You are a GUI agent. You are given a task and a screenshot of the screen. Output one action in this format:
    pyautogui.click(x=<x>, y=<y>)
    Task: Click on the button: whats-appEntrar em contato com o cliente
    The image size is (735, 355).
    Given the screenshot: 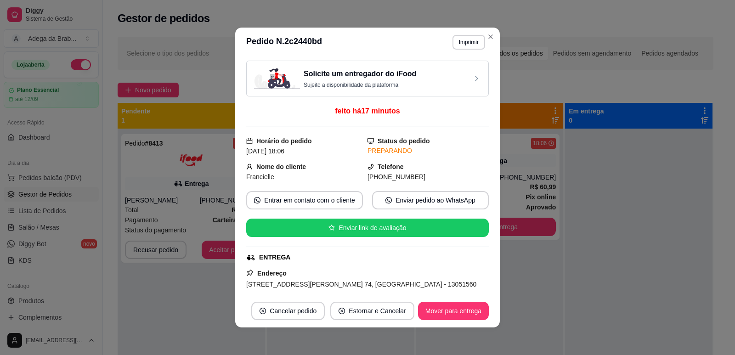 What is the action you would take?
    pyautogui.click(x=304, y=200)
    